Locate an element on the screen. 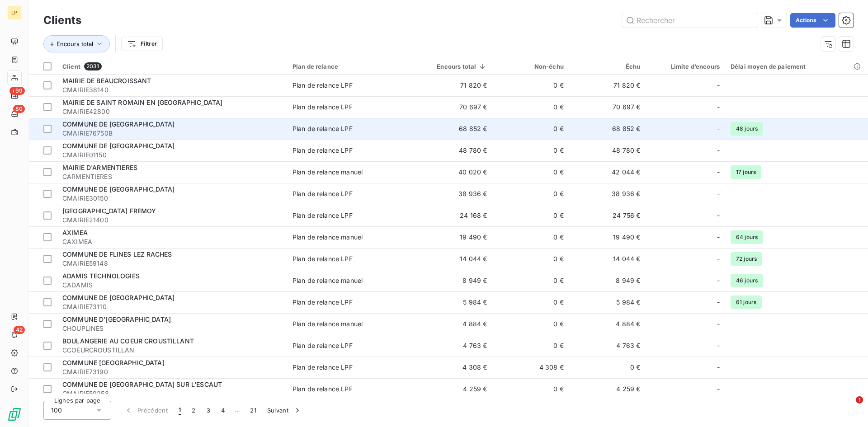 The height and width of the screenshot is (427, 868). button: Encours total is located at coordinates (76, 44).